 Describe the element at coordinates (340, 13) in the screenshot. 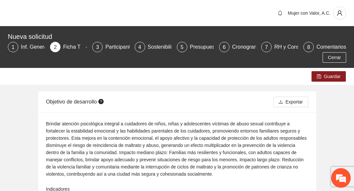

I see `span: user` at that location.